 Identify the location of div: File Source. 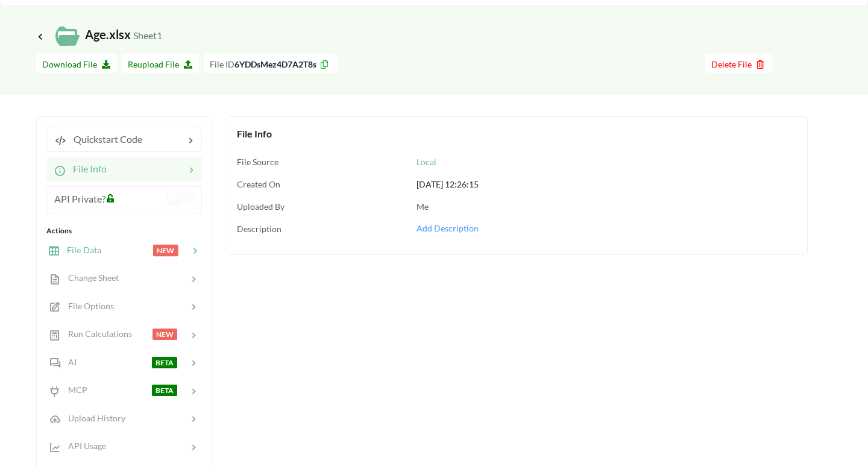
(320, 162).